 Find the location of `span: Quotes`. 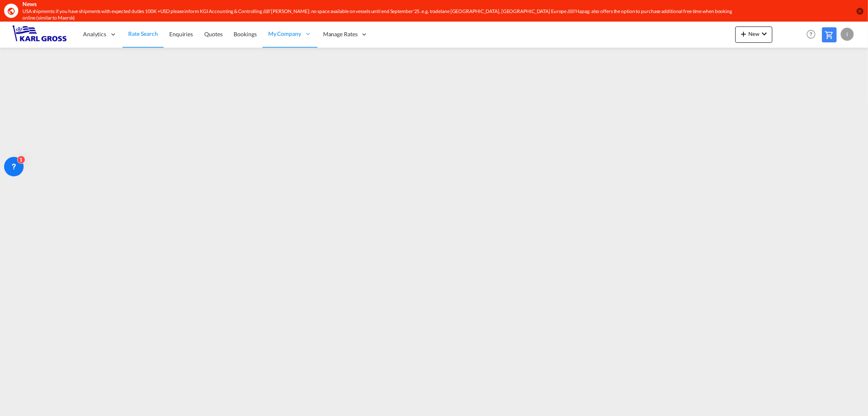

span: Quotes is located at coordinates (213, 34).